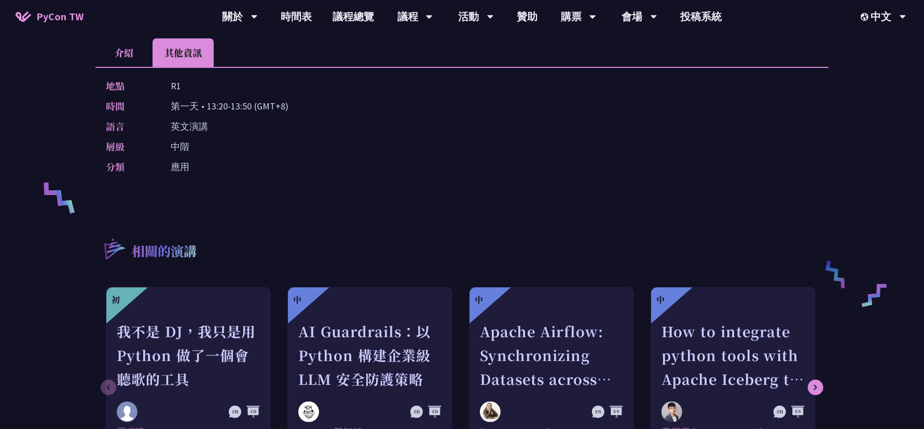 This screenshot has width=924, height=429. I want to click on p: 英文演講, so click(189, 126).